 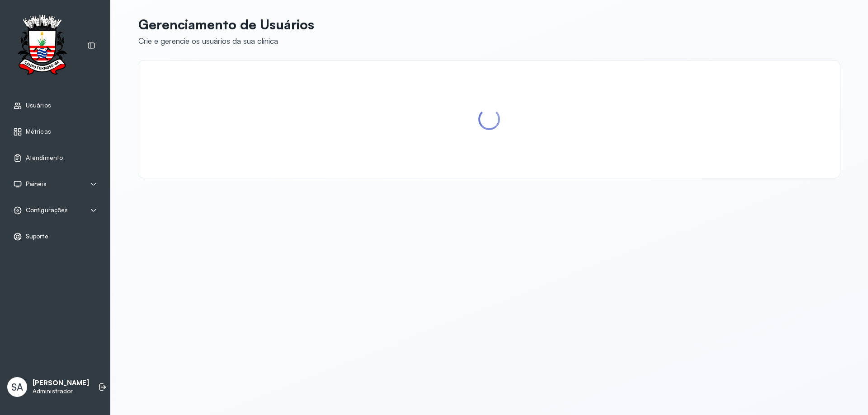 I want to click on div: Crie e gerencie os usuários da sua clínica, so click(x=226, y=41).